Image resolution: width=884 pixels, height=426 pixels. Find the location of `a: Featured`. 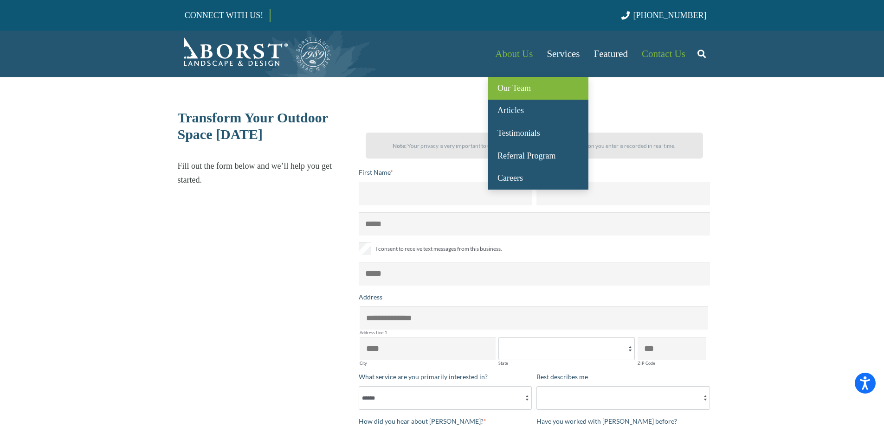

a: Featured is located at coordinates (610, 54).